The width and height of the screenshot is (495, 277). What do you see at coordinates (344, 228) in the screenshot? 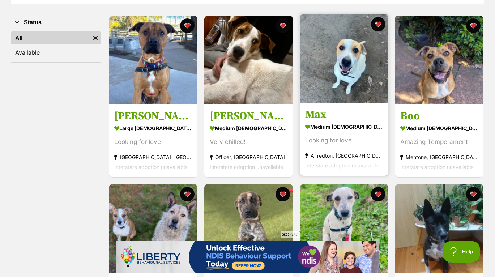
I see `img: Batty` at bounding box center [344, 228].